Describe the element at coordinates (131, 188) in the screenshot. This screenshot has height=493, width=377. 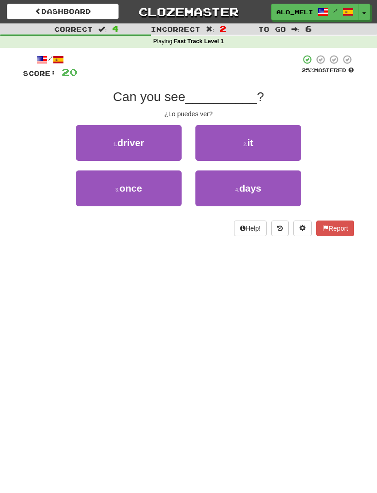
I see `span: once` at that location.